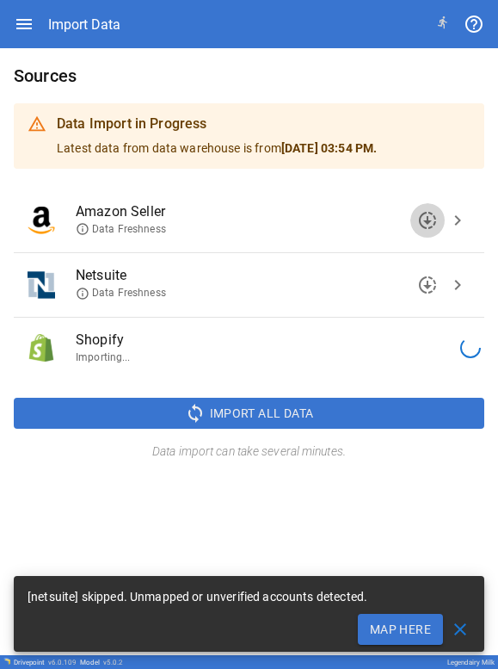 This screenshot has height=669, width=498. I want to click on img: Shopify, so click(41, 348).